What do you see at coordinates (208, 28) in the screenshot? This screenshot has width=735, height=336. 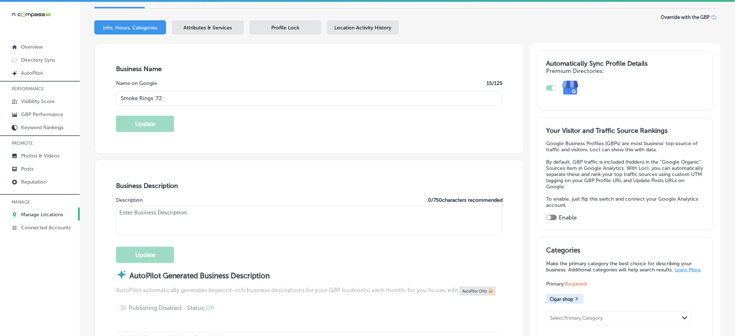 I see `span: Attributes & Services` at bounding box center [208, 28].